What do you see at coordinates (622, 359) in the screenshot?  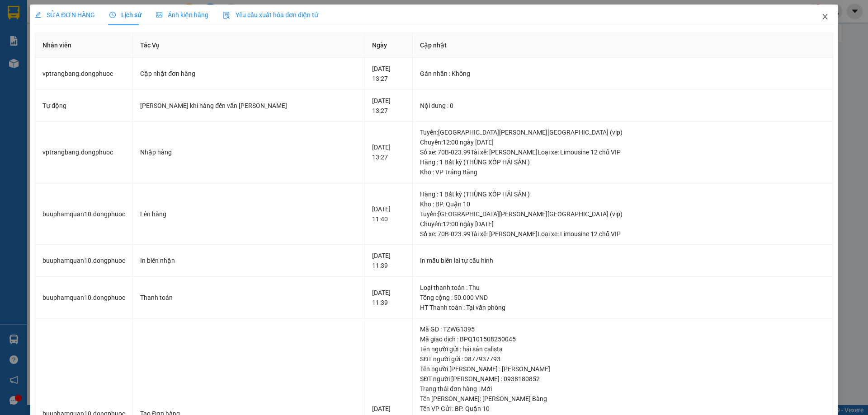 I see `div: SĐT người gửi : 0877937793` at bounding box center [622, 359].